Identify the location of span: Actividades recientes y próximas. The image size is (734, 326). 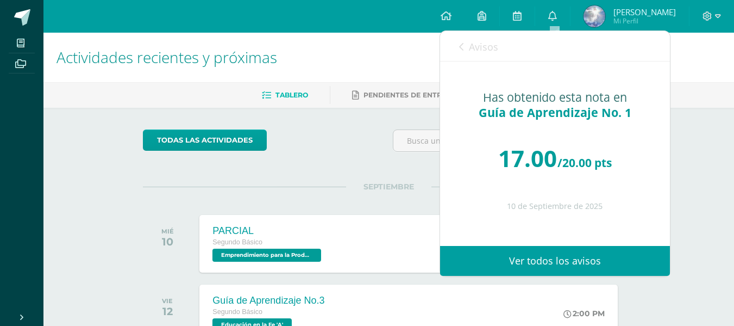
(167, 57).